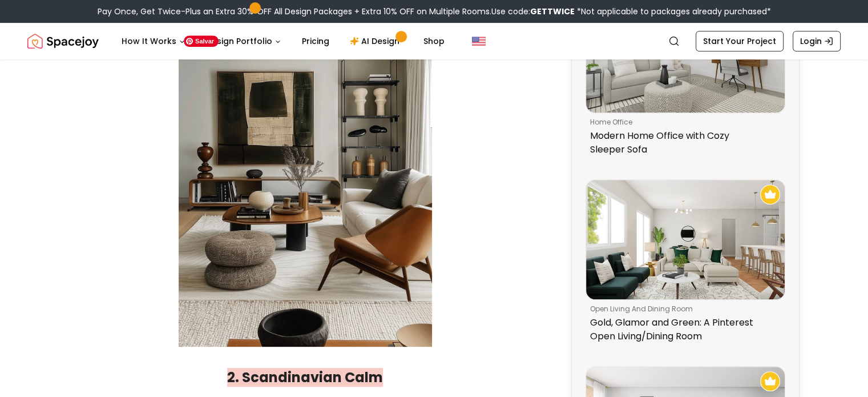 The image size is (868, 397). What do you see at coordinates (63, 41) in the screenshot?
I see `img: Spacejoy Logo` at bounding box center [63, 41].